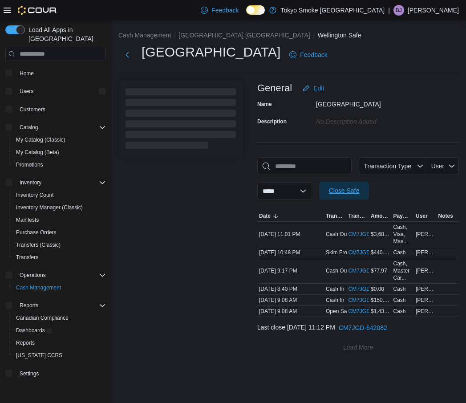 This screenshot has width=466, height=403. What do you see at coordinates (29, 165) in the screenshot?
I see `a: Promotions` at bounding box center [29, 165].